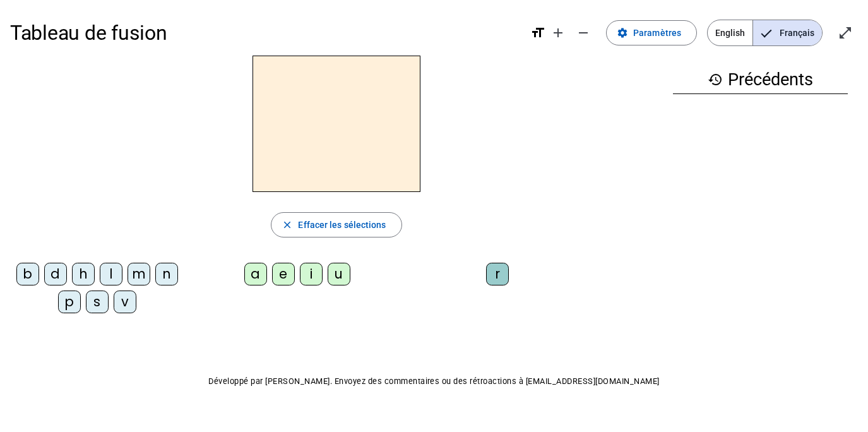 The image size is (868, 432). What do you see at coordinates (311, 274) in the screenshot?
I see `div: i` at bounding box center [311, 274].